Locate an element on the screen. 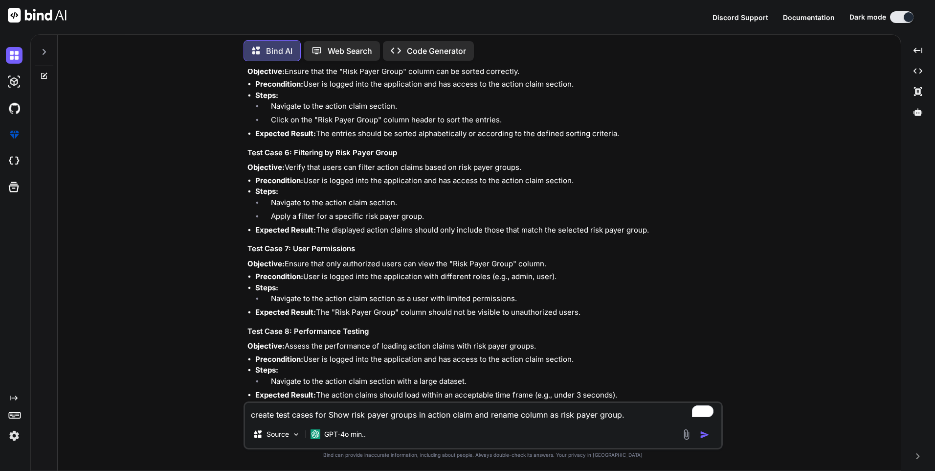  p: GPT-4o min.. is located at coordinates (345, 434).